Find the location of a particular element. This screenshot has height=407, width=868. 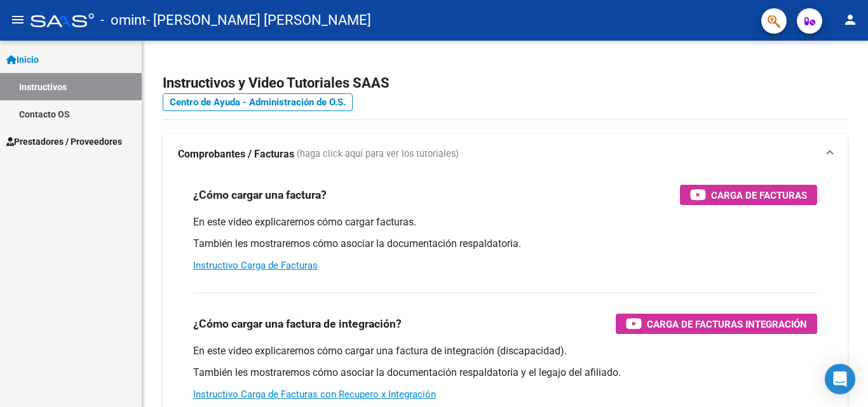

p: También les mostraremos cómo asociar la documentación respaldatoria. is located at coordinates (505, 244).